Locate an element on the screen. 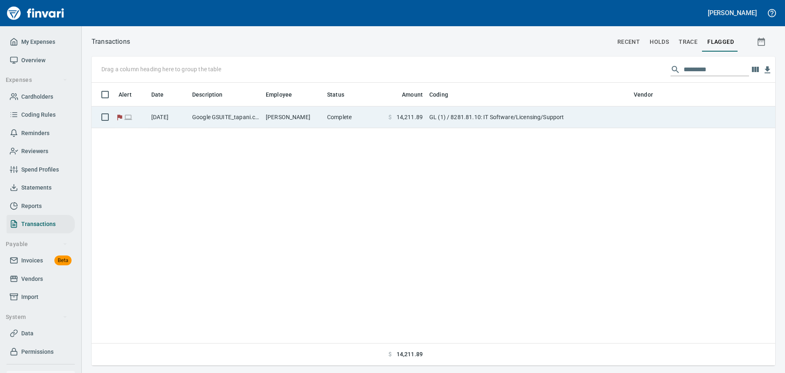 The height and width of the screenshot is (373, 785). a: Reviewers is located at coordinates (41, 151).